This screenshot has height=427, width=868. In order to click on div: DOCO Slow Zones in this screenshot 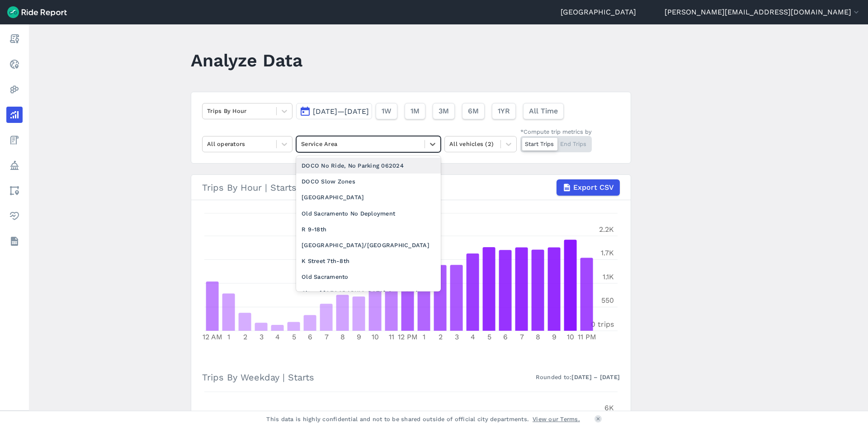, I will do `click(368, 181)`.